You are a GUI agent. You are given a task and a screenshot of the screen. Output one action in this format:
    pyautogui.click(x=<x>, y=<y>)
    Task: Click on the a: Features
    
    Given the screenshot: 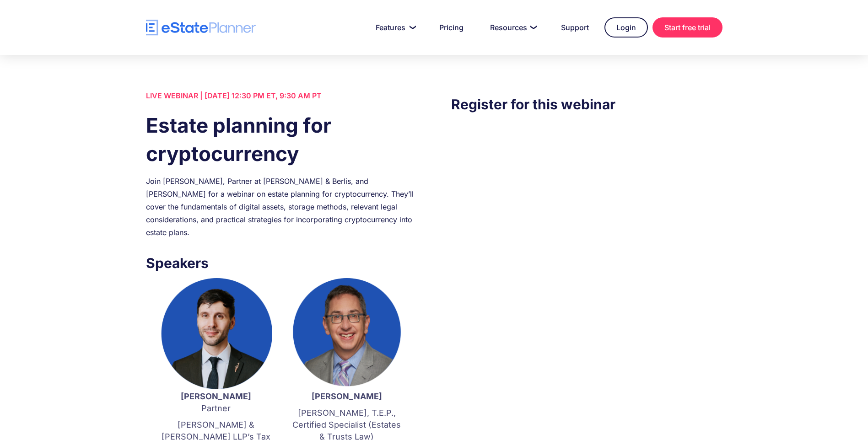 What is the action you would take?
    pyautogui.click(x=394, y=28)
    